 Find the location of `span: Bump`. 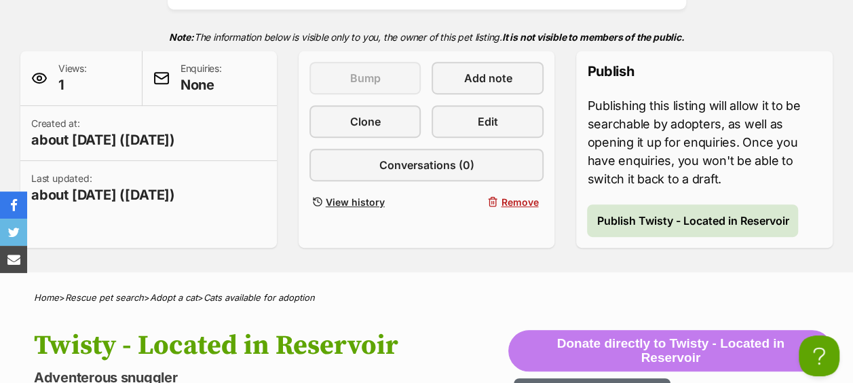

span: Bump is located at coordinates (365, 78).